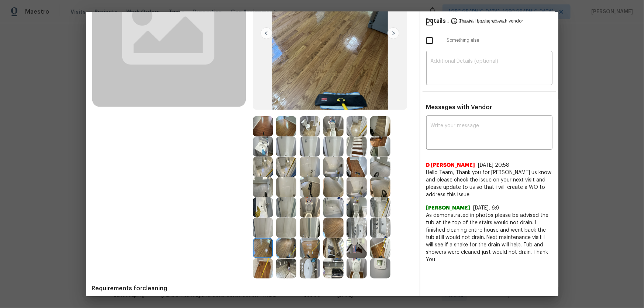 This screenshot has width=644, height=308. I want to click on span: Details, so click(437, 21).